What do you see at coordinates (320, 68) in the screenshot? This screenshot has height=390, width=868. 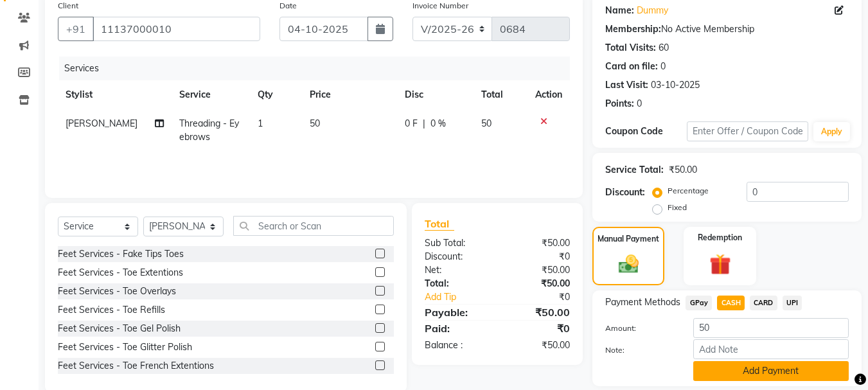 I see `div: Services` at bounding box center [320, 68].